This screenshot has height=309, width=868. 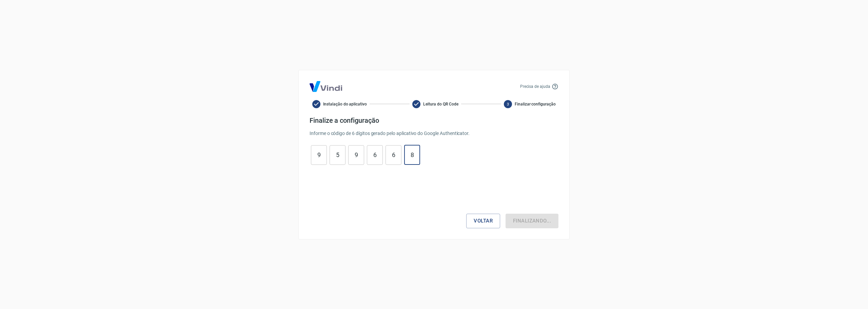 What do you see at coordinates (434, 121) in the screenshot?
I see `h4: Finalize a configuração` at bounding box center [434, 121].